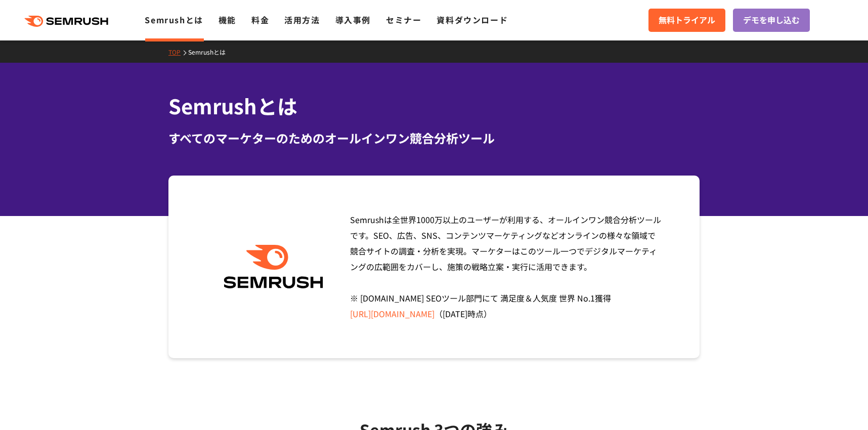 This screenshot has height=430, width=868. Describe the element at coordinates (353, 20) in the screenshot. I see `a: 導入事例` at that location.